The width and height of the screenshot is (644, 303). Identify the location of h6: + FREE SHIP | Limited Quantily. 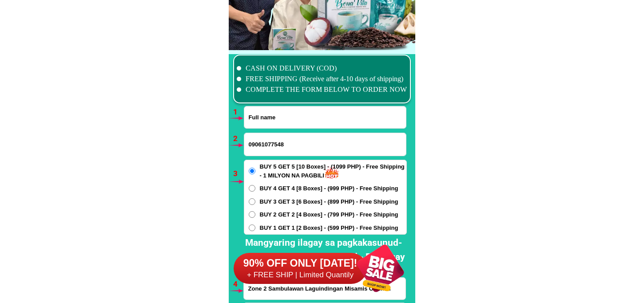
(300, 275).